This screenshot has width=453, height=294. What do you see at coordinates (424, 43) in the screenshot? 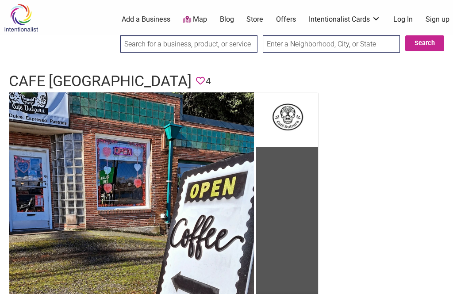
I see `button: Search` at bounding box center [424, 43].